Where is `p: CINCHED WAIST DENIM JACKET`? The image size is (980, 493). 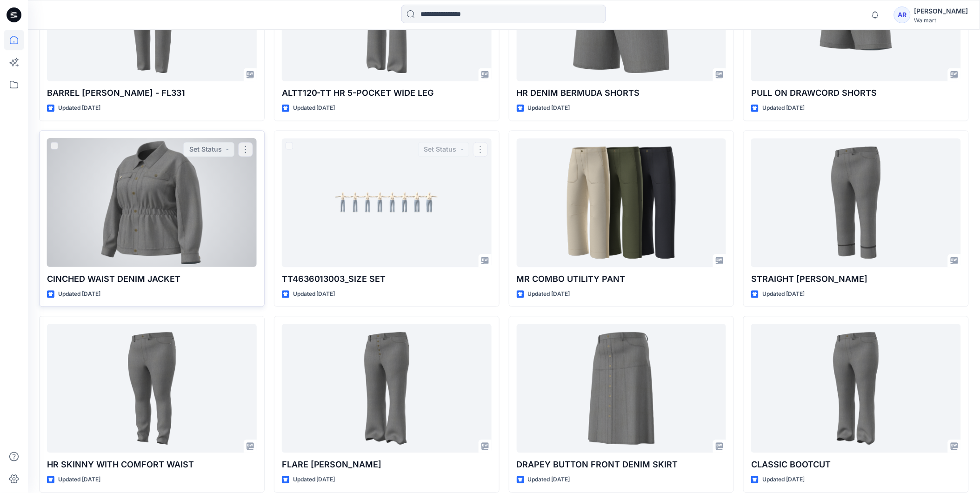
p: CINCHED WAIST DENIM JACKET is located at coordinates (152, 280).